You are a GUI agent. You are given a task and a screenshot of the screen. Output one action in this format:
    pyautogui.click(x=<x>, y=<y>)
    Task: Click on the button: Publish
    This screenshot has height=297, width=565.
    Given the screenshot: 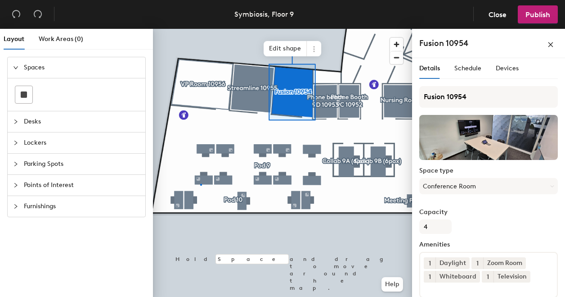 What is the action you would take?
    pyautogui.click(x=538, y=14)
    